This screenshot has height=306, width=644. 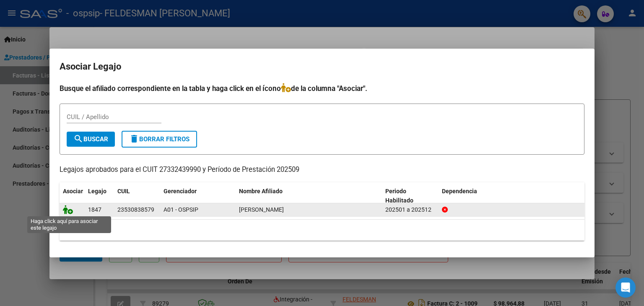 I want to click on span: CUIL, so click(x=123, y=191).